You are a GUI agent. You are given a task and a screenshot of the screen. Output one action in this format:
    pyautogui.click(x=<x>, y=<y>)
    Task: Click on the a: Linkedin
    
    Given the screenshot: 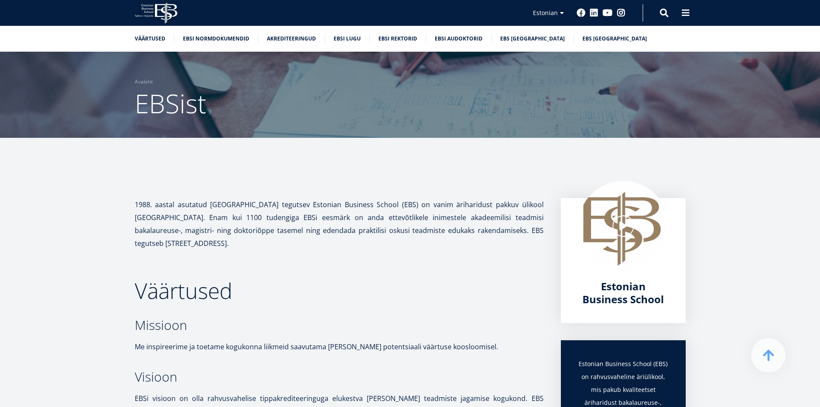 What is the action you would take?
    pyautogui.click(x=594, y=13)
    